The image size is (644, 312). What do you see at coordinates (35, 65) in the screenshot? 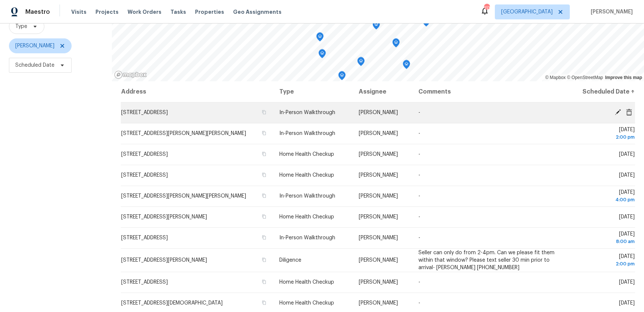
I see `span: Scheduled Date` at bounding box center [35, 65].